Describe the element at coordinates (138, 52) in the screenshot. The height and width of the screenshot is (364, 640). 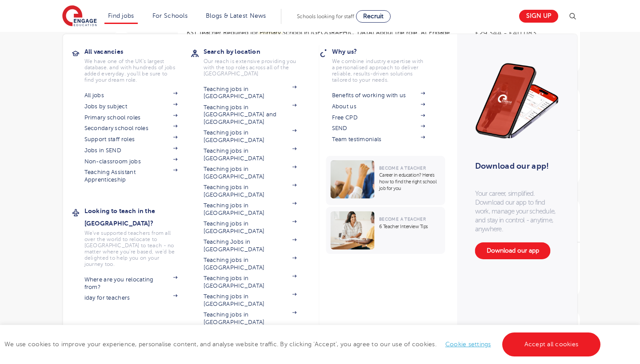
I see `h3: All vacancies` at that location.